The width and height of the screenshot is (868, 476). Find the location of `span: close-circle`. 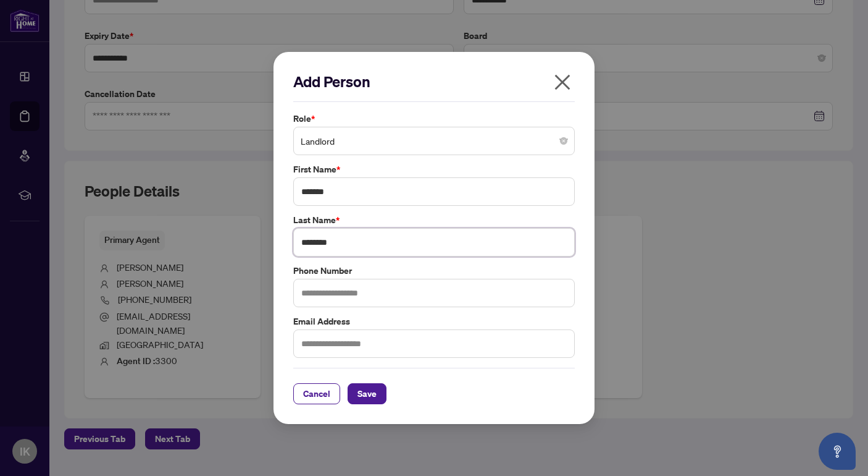

span: close-circle is located at coordinates (564, 141).